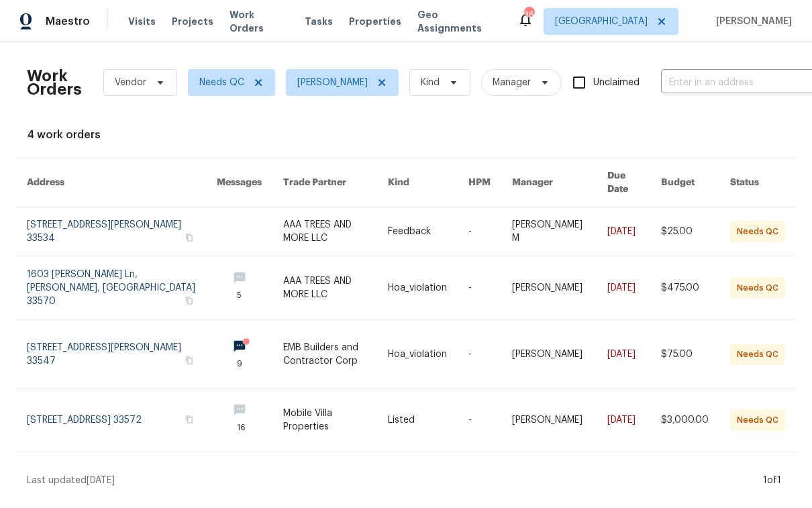 This screenshot has height=508, width=812. I want to click on span: Kind, so click(430, 83).